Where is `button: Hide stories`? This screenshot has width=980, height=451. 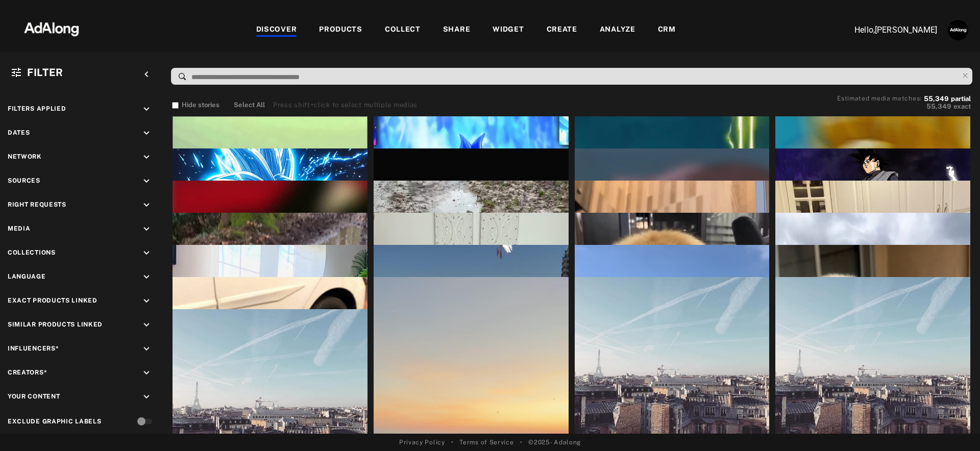
button: Hide stories is located at coordinates (196, 105).